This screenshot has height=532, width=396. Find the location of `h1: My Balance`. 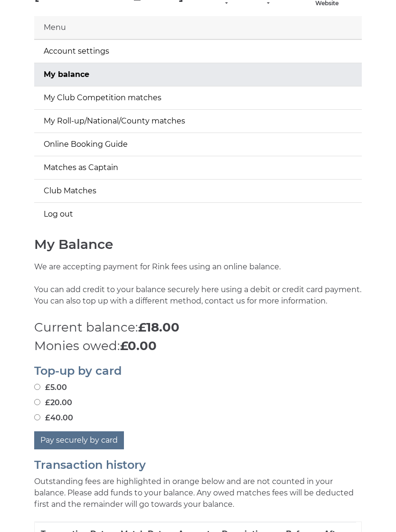

h1: My Balance is located at coordinates (198, 245).